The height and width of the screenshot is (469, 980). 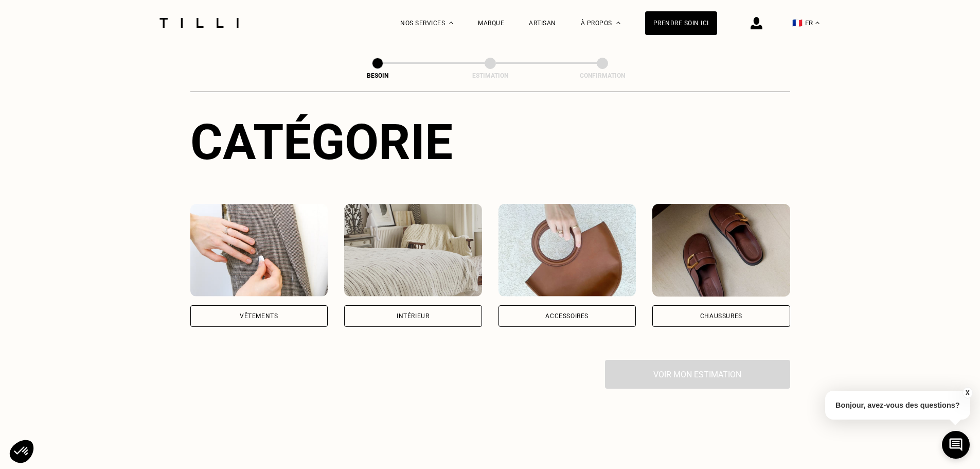 What do you see at coordinates (897, 405) in the screenshot?
I see `p: Bonjour, avez-vous des questions?` at bounding box center [897, 405].